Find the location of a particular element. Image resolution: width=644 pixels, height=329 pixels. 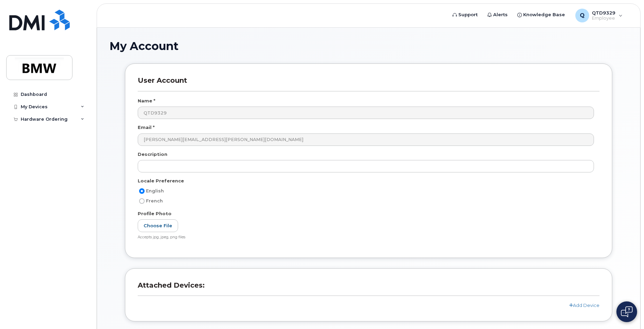

label: Description is located at coordinates (153, 154).